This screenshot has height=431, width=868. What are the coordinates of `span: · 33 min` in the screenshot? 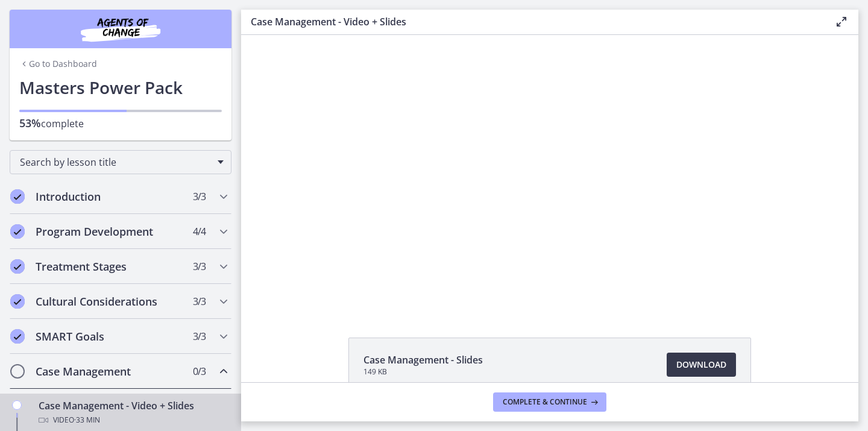 It's located at (87, 420).